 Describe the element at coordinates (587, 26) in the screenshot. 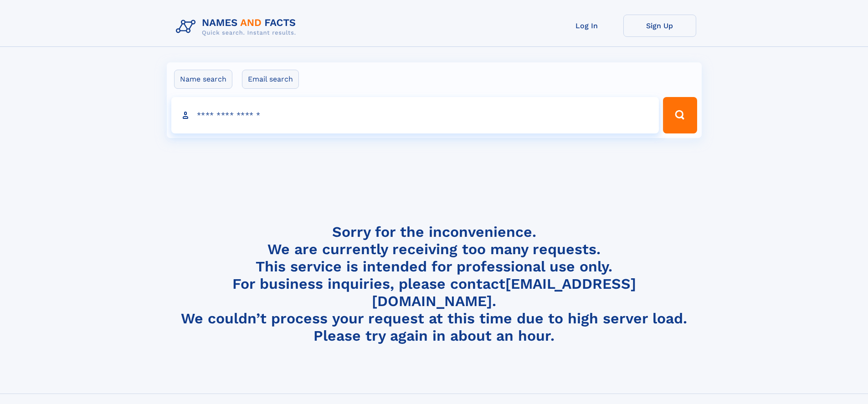

I see `a: Log In` at that location.